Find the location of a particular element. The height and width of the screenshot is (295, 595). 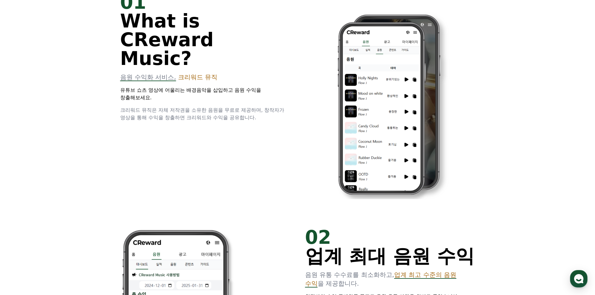

span: 설정 is located at coordinates (100, 210).